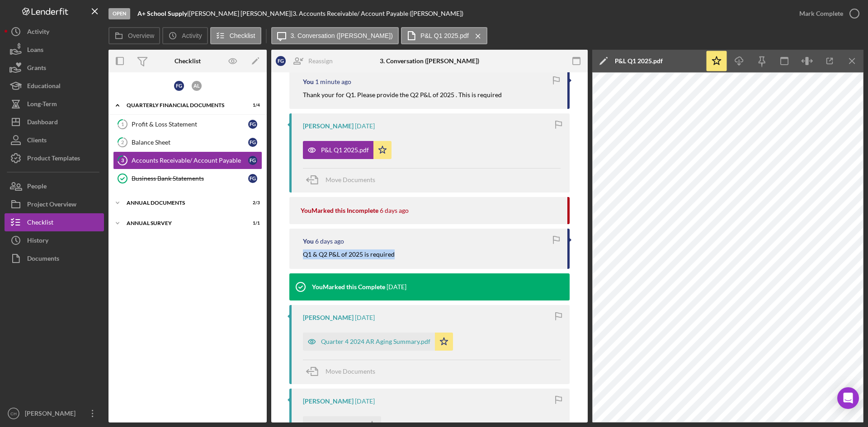  What do you see at coordinates (37, 141) in the screenshot?
I see `div: Clients` at bounding box center [37, 141].